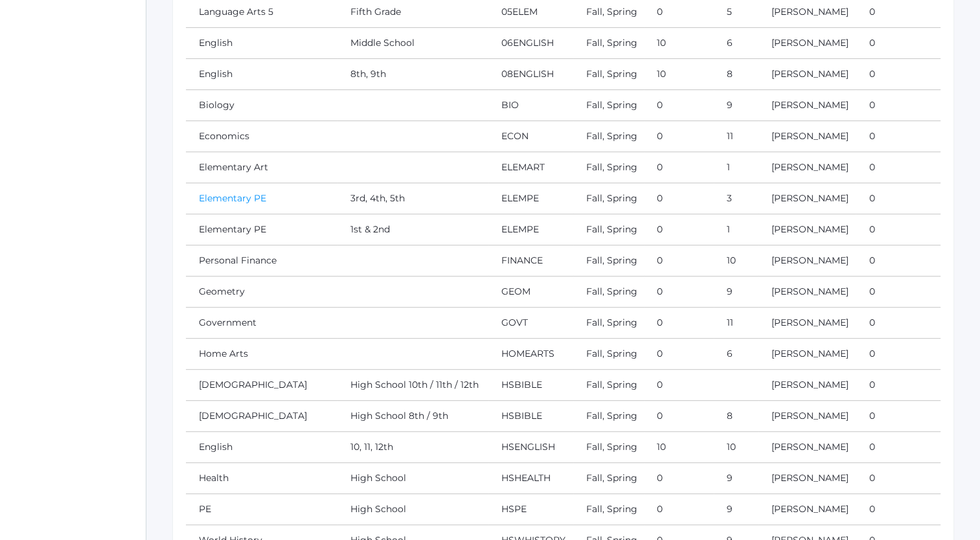 Image resolution: width=980 pixels, height=540 pixels. Describe the element at coordinates (527, 74) in the screenshot. I see `a: 08ENGLISH` at that location.